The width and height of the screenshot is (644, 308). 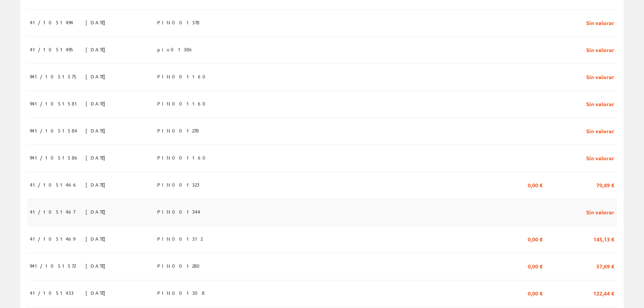 What do you see at coordinates (176, 50) in the screenshot?
I see `font: pin01386` at bounding box center [176, 50].